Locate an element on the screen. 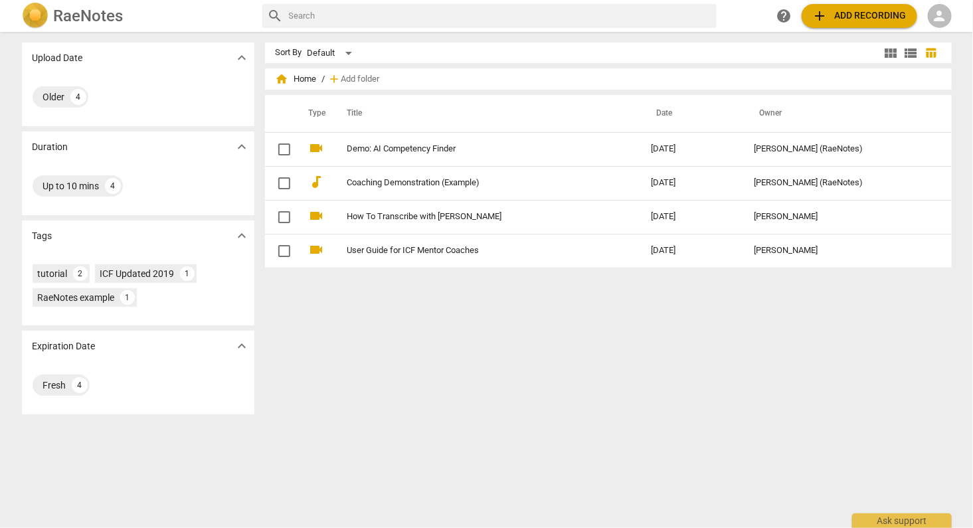 The width and height of the screenshot is (973, 528). span: help is located at coordinates (784, 16).